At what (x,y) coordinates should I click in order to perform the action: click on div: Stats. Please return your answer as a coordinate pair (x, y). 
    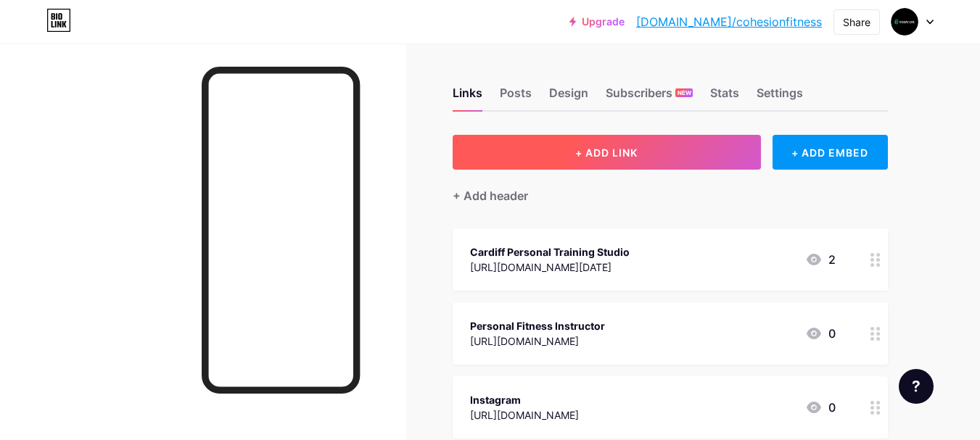
    Looking at the image, I should click on (725, 97).